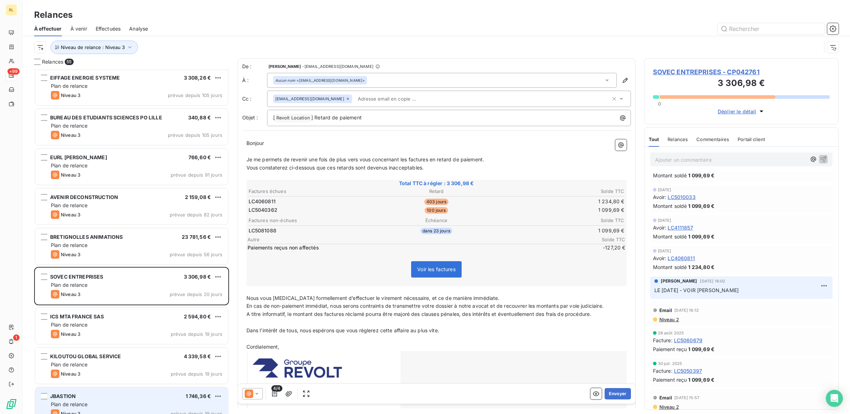  What do you see at coordinates (196, 334) in the screenshot?
I see `span: prévue depuis 19 jours` at bounding box center [196, 334].